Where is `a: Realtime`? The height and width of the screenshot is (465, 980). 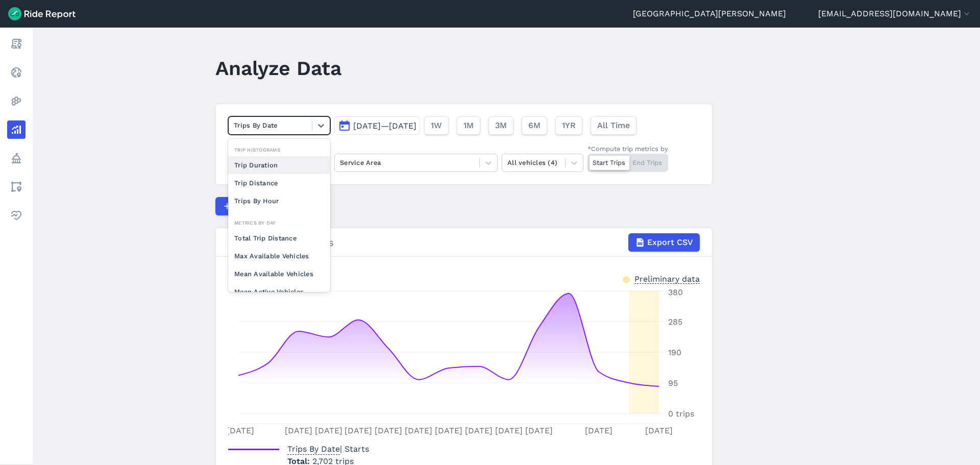
a: Realtime is located at coordinates (16, 73).